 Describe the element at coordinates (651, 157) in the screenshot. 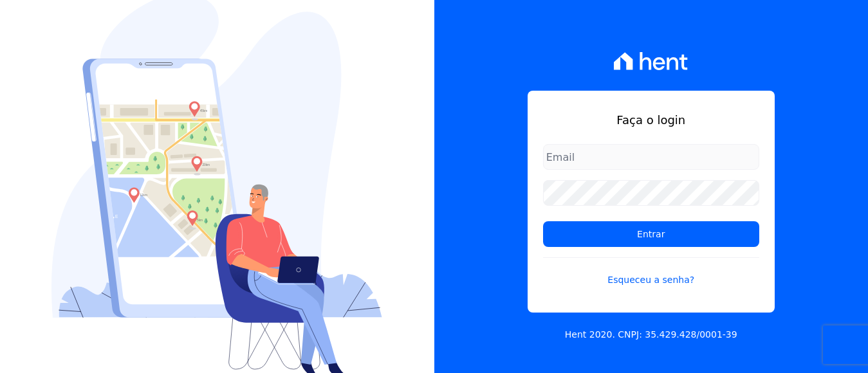

I see `input: Email` at that location.